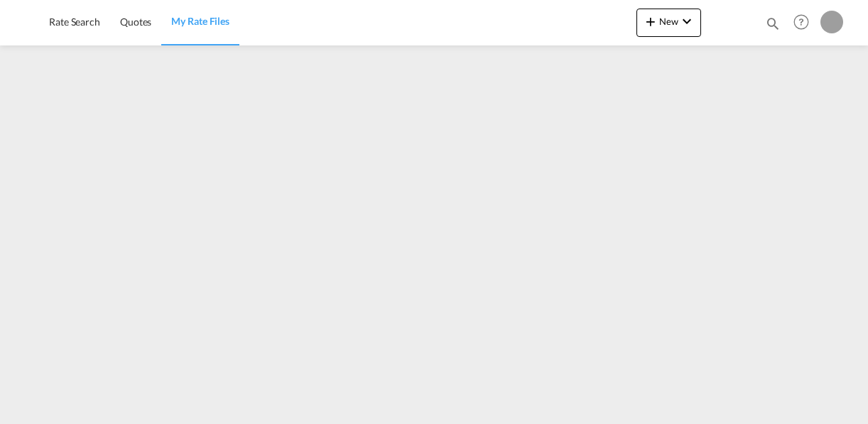 Image resolution: width=868 pixels, height=424 pixels. Describe the element at coordinates (668, 23) in the screenshot. I see `button: icon-plus 400-fgNewicon-chevron-down` at that location.